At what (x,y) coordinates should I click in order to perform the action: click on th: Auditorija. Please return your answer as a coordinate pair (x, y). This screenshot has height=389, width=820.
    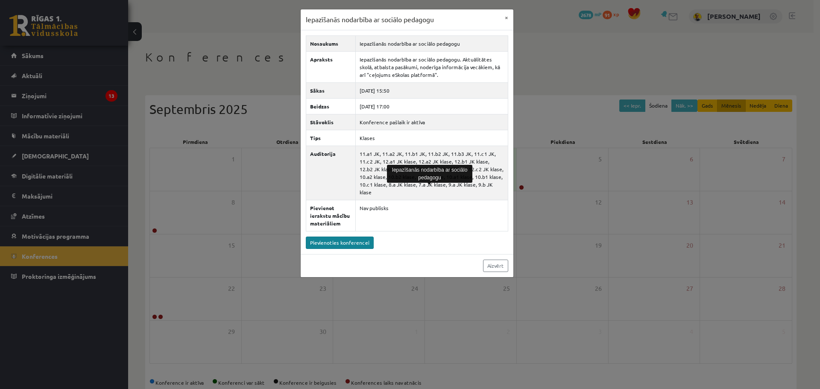
    Looking at the image, I should click on (331, 173).